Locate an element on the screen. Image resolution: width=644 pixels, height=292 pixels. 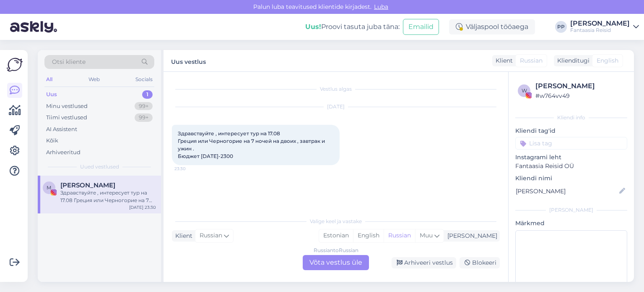
input: Lisa nimi is located at coordinates (566, 191).